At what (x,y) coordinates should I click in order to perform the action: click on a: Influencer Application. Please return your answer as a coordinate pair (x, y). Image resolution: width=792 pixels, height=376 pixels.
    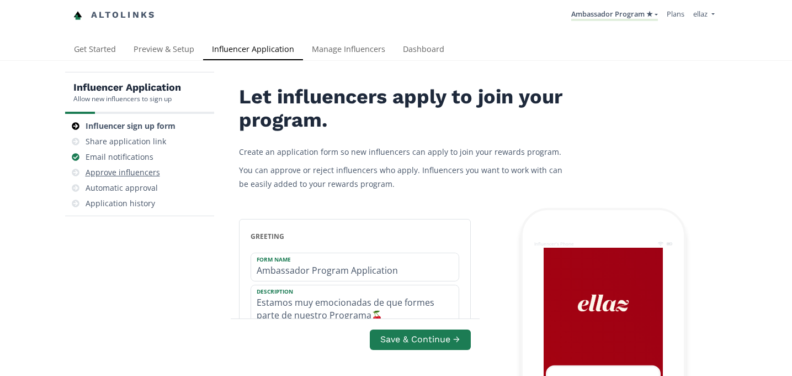
    Looking at the image, I should click on (253, 50).